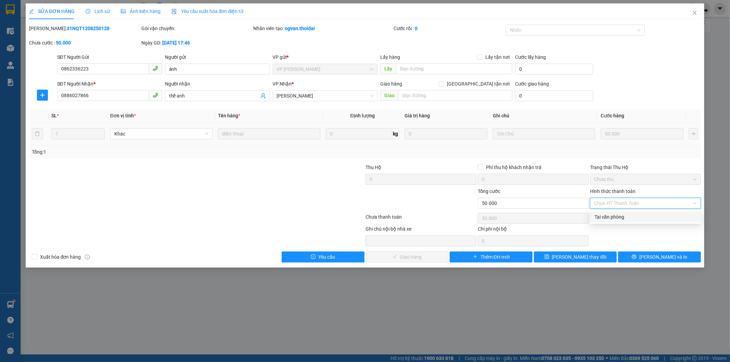 Image resolution: width=730 pixels, height=362 pixels. I want to click on div: SĐT Người Nhận, so click(109, 84).